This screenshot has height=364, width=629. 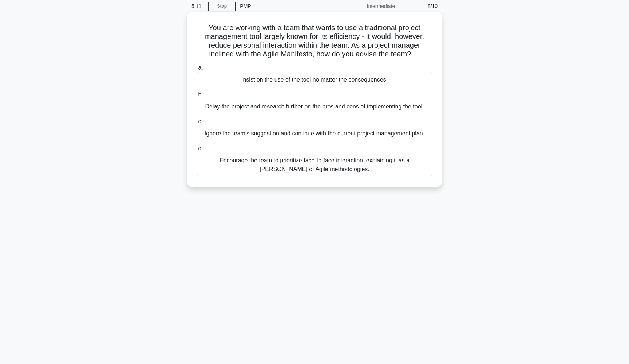 I want to click on span: b., so click(x=200, y=94).